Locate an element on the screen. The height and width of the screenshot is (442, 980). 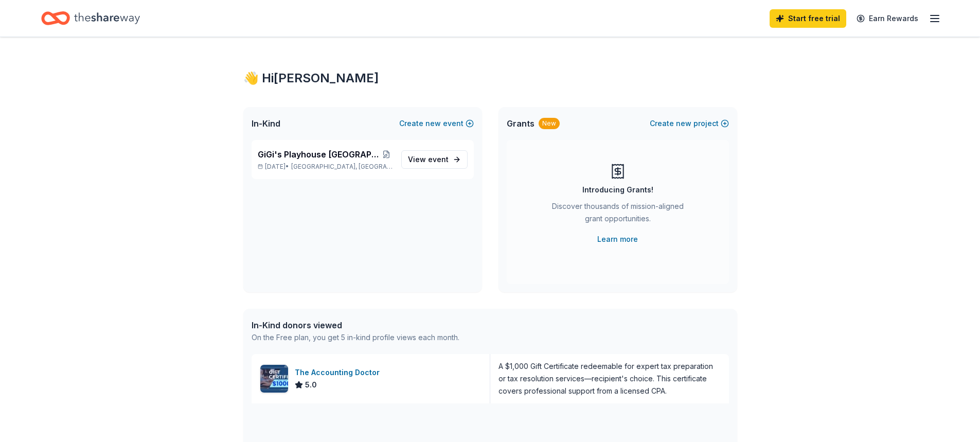
div: New is located at coordinates (549, 123).